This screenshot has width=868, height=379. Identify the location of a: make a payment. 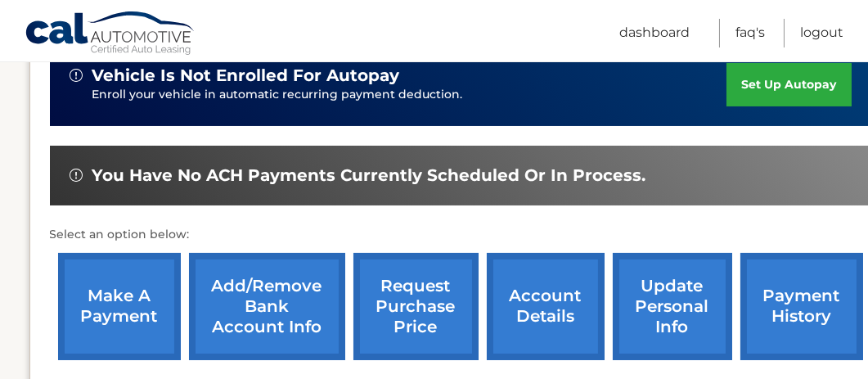
(119, 307).